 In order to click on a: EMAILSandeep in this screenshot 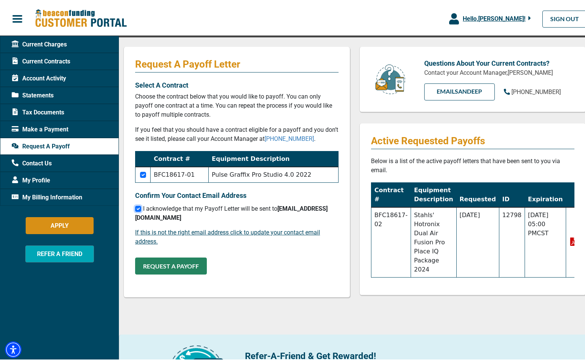, I will do `click(459, 90)`.